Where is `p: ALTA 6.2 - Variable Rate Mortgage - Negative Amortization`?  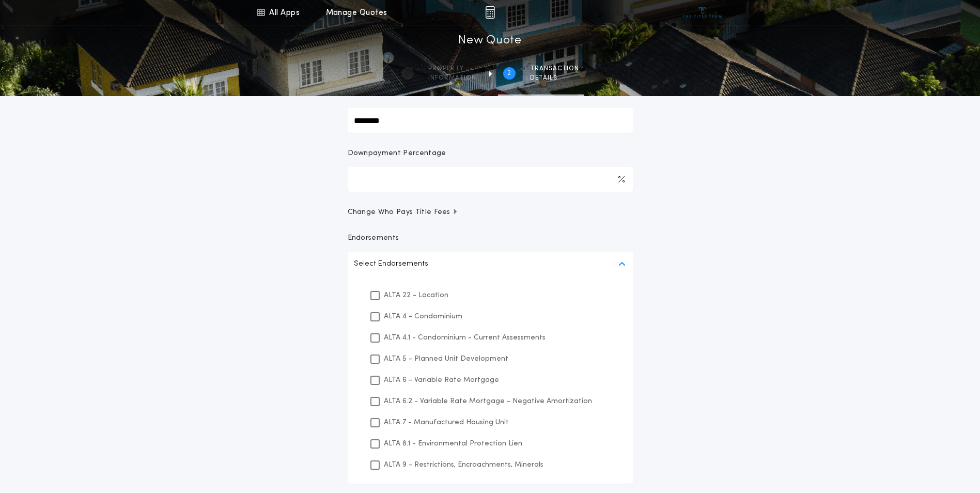
p: ALTA 6.2 - Variable Rate Mortgage - Negative Amortization is located at coordinates (487, 401).